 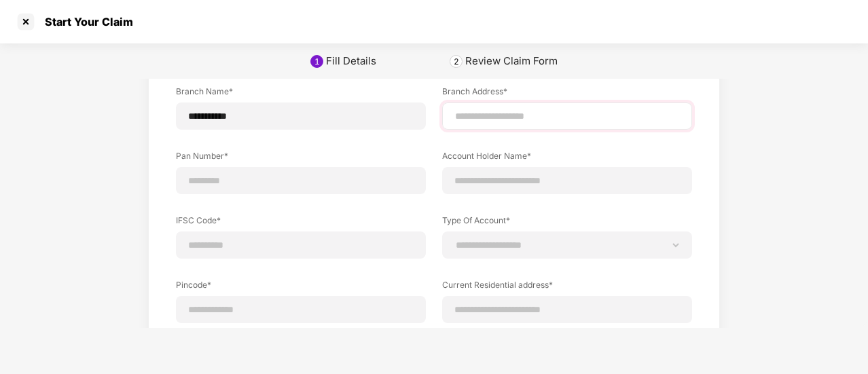 I want to click on label: Pan Number*, so click(x=301, y=158).